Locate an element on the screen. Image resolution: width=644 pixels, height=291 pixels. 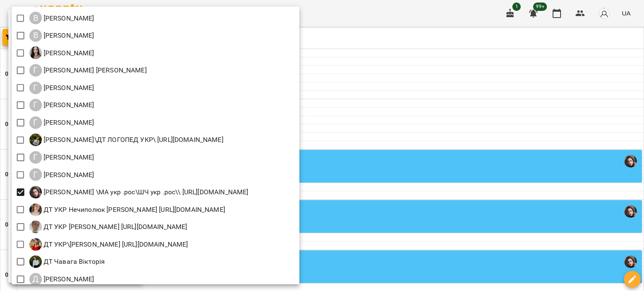
div: Гончаренко Наталія is located at coordinates (62, 123).